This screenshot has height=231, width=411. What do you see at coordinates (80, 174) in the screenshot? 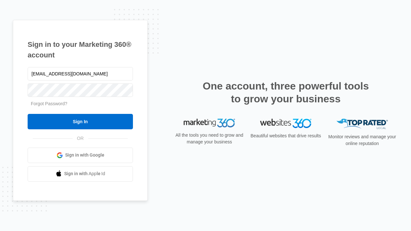
I see `a: Sign in with Apple Id` at bounding box center [80, 174].